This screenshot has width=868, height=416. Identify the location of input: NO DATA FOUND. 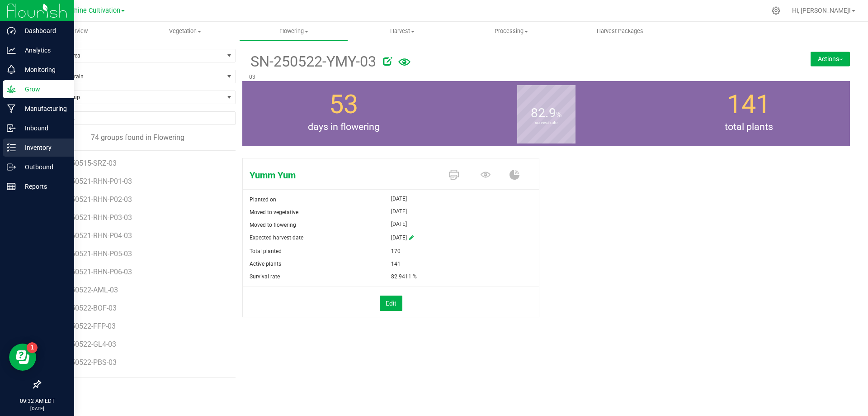
(137, 118).